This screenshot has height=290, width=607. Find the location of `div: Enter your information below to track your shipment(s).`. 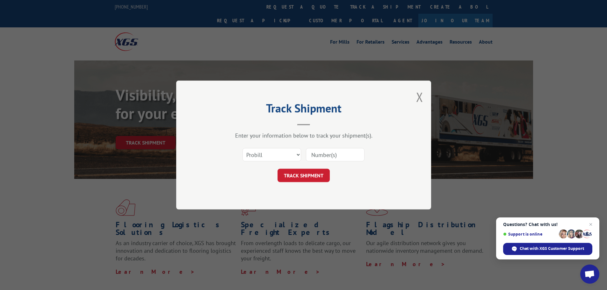

div: Enter your information below to track your shipment(s). is located at coordinates (304, 135).